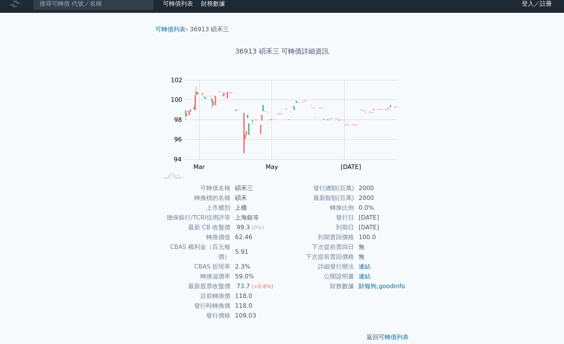 The height and width of the screenshot is (344, 564). Describe the element at coordinates (194, 208) in the screenshot. I see `td: 上市櫃別` at that location.